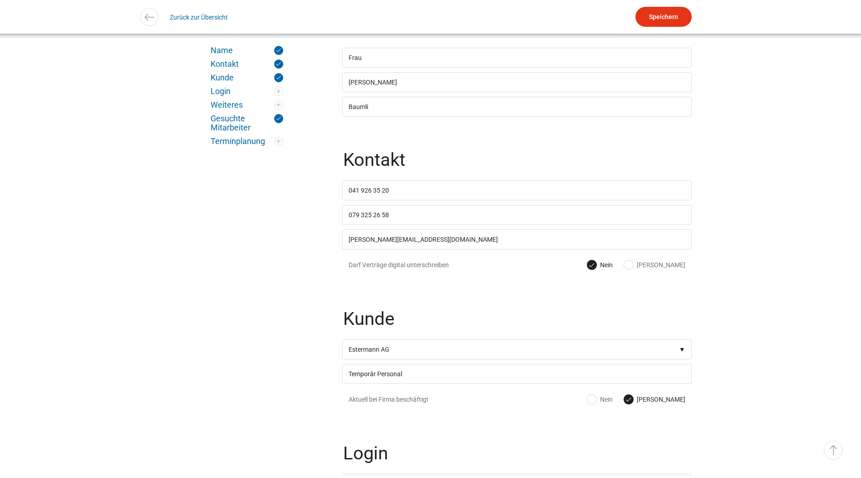 This screenshot has width=861, height=478. Describe the element at coordinates (247, 91) in the screenshot. I see `a: Login` at that location.